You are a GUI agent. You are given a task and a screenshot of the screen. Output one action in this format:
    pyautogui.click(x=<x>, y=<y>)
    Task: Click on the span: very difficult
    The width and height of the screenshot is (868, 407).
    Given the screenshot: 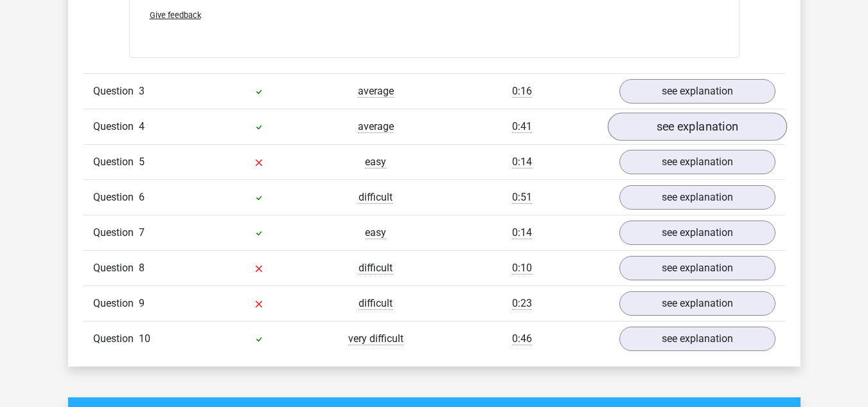 What is the action you would take?
    pyautogui.click(x=376, y=339)
    